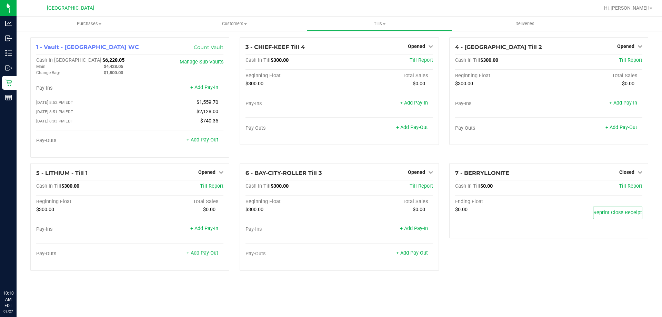 This screenshot has width=662, height=317. Describe the element at coordinates (627, 172) in the screenshot. I see `span: Closed` at that location.